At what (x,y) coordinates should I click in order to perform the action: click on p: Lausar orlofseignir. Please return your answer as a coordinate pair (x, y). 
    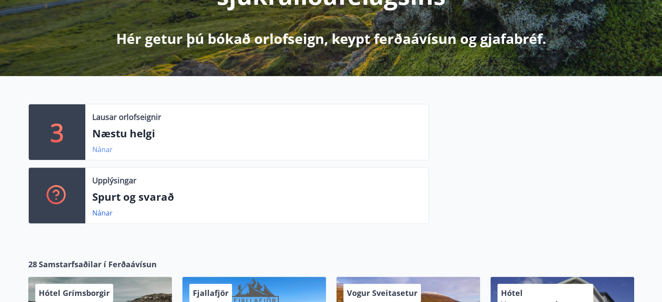
    Looking at the image, I should click on (127, 117).